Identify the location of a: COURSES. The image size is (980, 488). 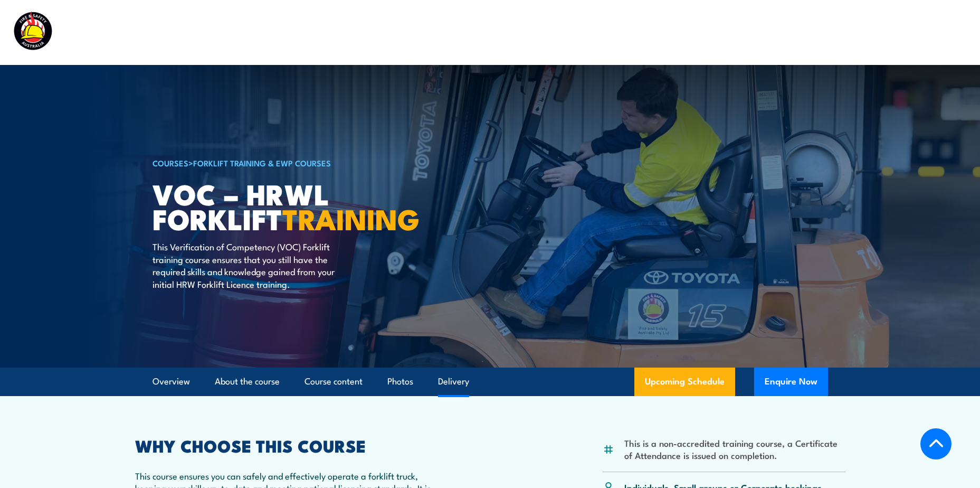
(171, 163).